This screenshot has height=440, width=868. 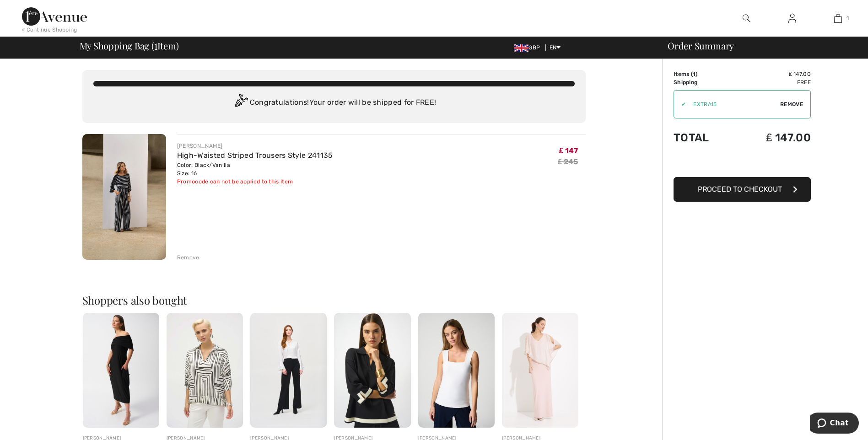 I want to click on span: My Shopping Bag ( Item), so click(x=129, y=46).